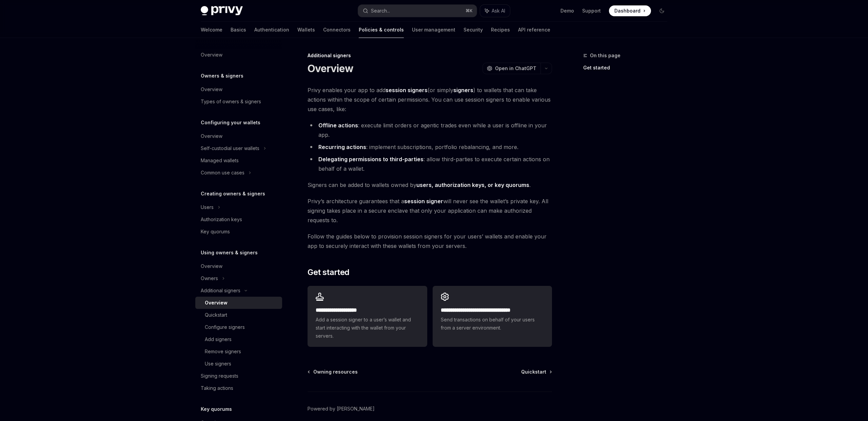 The height and width of the screenshot is (421, 868). I want to click on span: Dashboard, so click(627, 11).